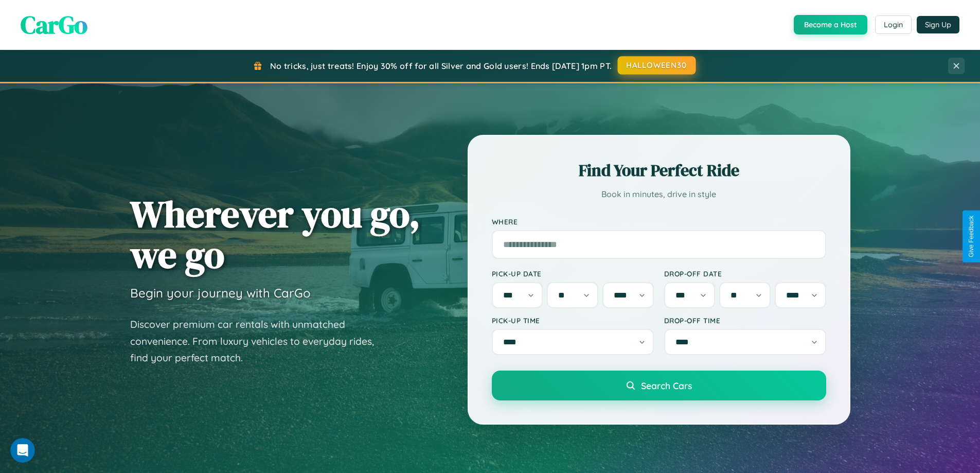 The width and height of the screenshot is (980, 473). Describe the element at coordinates (659, 221) in the screenshot. I see `label: Where` at that location.